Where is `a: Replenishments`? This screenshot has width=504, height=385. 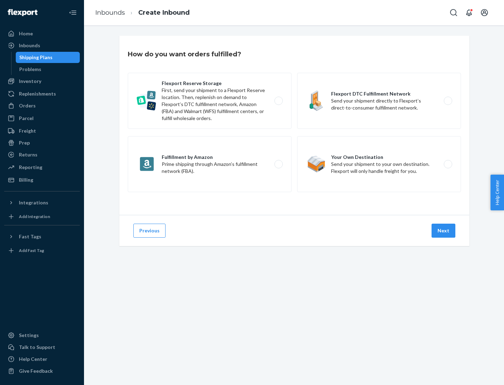 a: Replenishments is located at coordinates (42, 94).